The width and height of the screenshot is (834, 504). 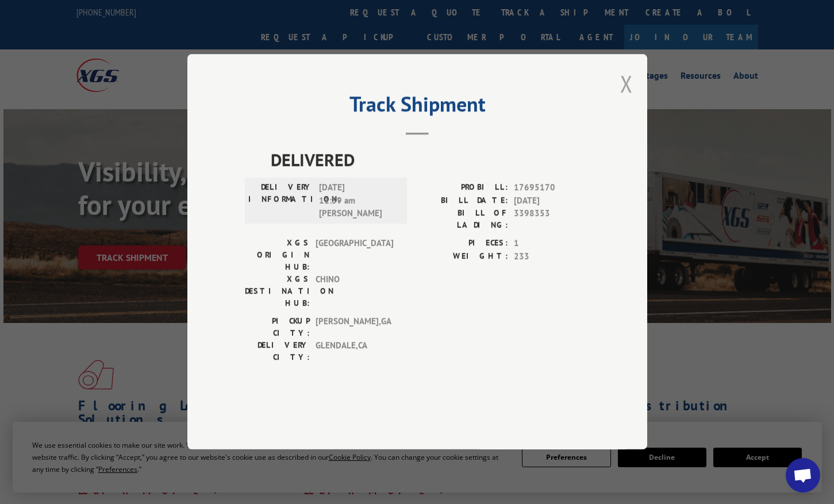 What do you see at coordinates (354, 292) in the screenshot?
I see `span: CHINO` at bounding box center [354, 292].